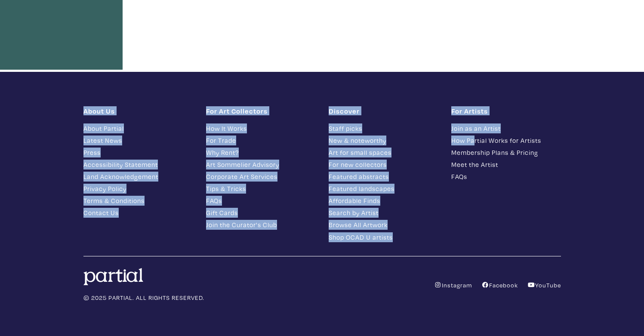 Image resolution: width=644 pixels, height=336 pixels. What do you see at coordinates (452, 285) in the screenshot?
I see `a: Instagram` at bounding box center [452, 285].